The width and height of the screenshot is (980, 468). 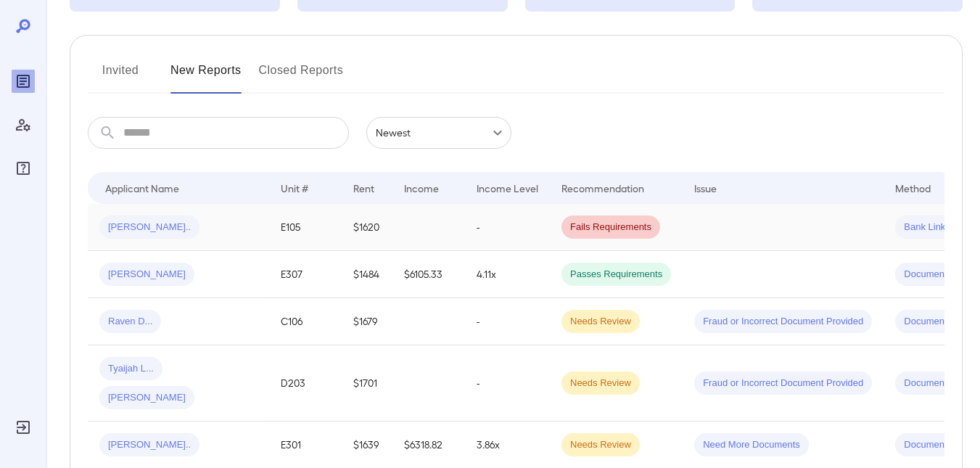 I want to click on td: C106, so click(x=305, y=322).